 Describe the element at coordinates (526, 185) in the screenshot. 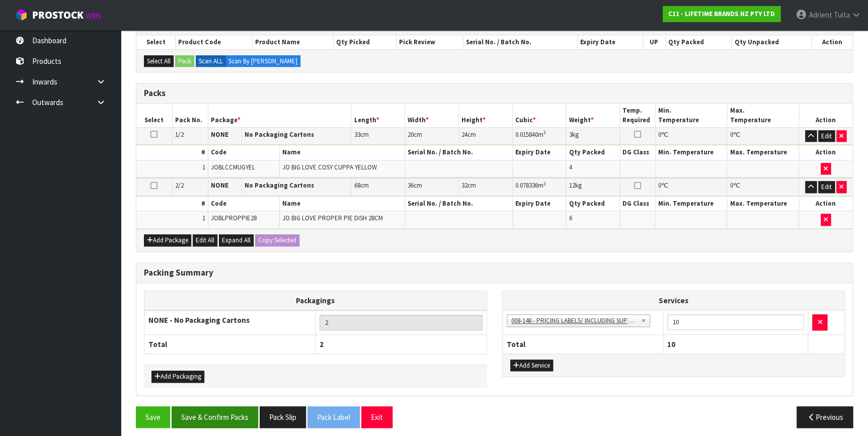

I see `span: 0.078336` at that location.